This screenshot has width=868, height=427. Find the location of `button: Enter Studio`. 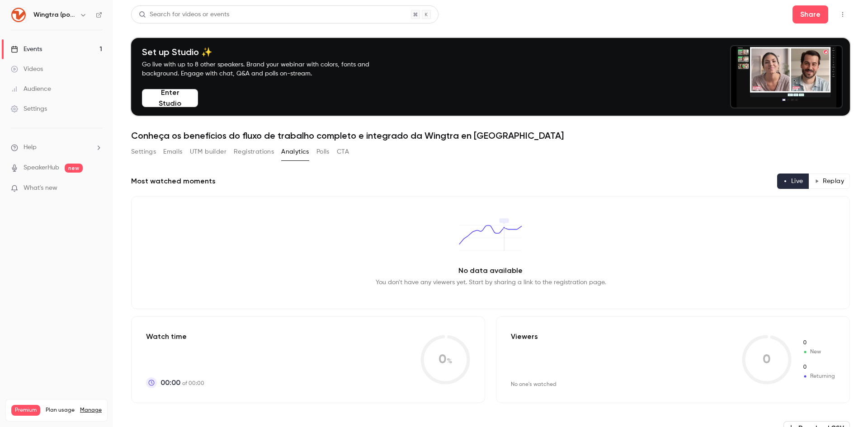

button: Enter Studio is located at coordinates (170, 98).